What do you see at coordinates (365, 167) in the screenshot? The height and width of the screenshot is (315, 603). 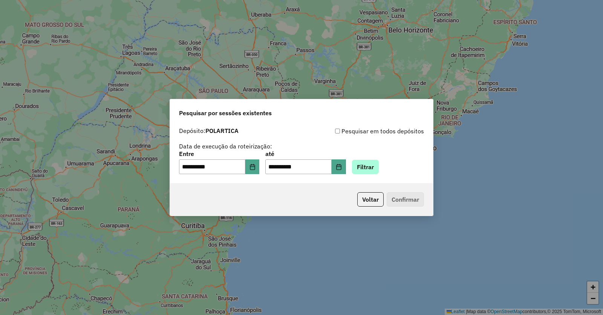 I see `button: Filtrar` at bounding box center [365, 167].